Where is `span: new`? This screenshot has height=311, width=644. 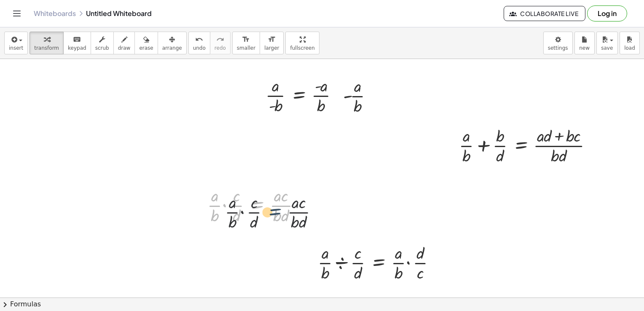 span: new is located at coordinates (584, 48).